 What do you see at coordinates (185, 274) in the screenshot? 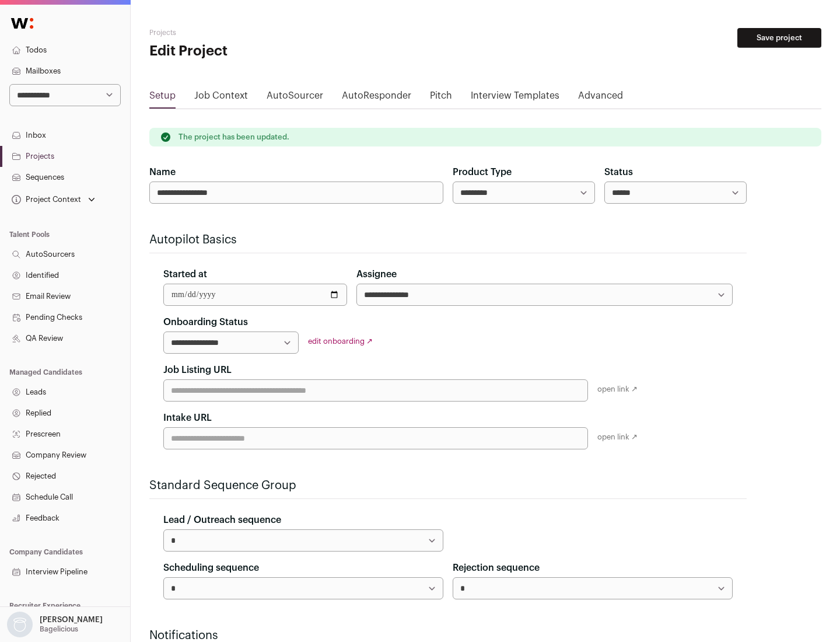
I see `label: Started at` at bounding box center [185, 274].